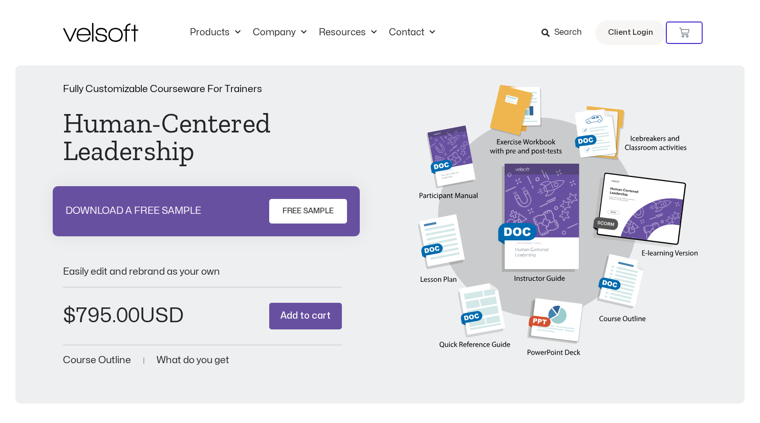  I want to click on a: What do you get, so click(193, 360).